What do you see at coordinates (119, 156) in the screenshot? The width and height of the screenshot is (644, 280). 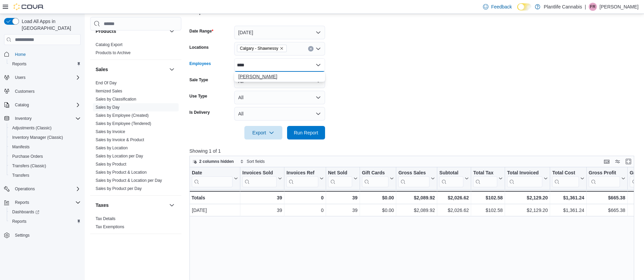 I see `span: Sales by Location per Day` at bounding box center [119, 156].